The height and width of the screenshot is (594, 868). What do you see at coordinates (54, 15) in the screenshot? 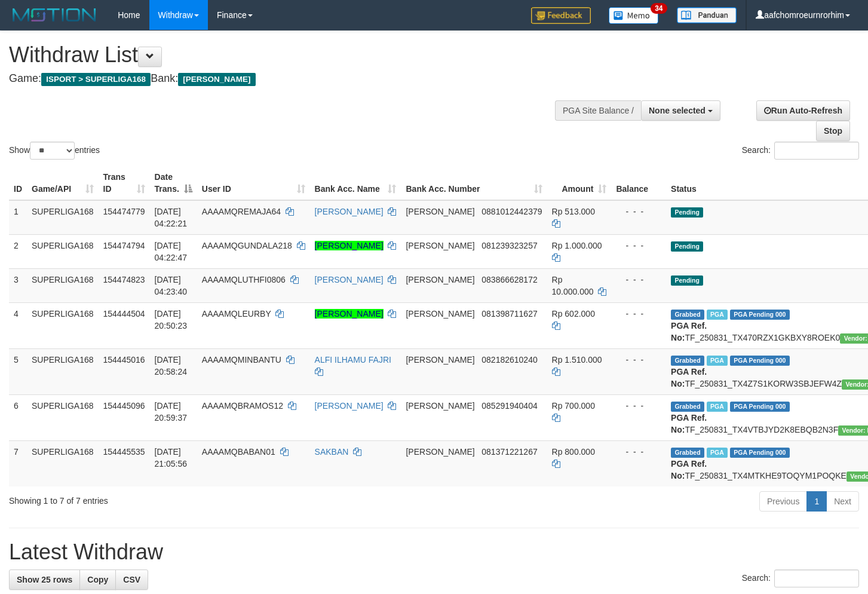
I see `img: MOTION_logo.png` at bounding box center [54, 15].